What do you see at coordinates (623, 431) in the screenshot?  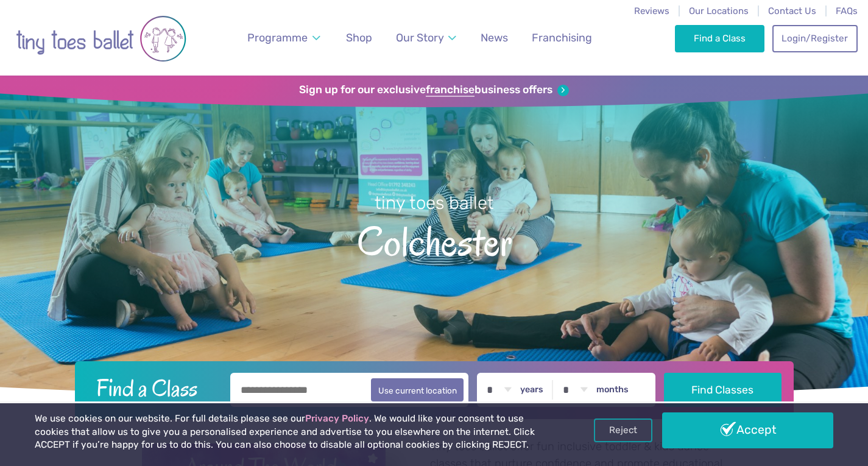 I see `a: Reject` at bounding box center [623, 431].